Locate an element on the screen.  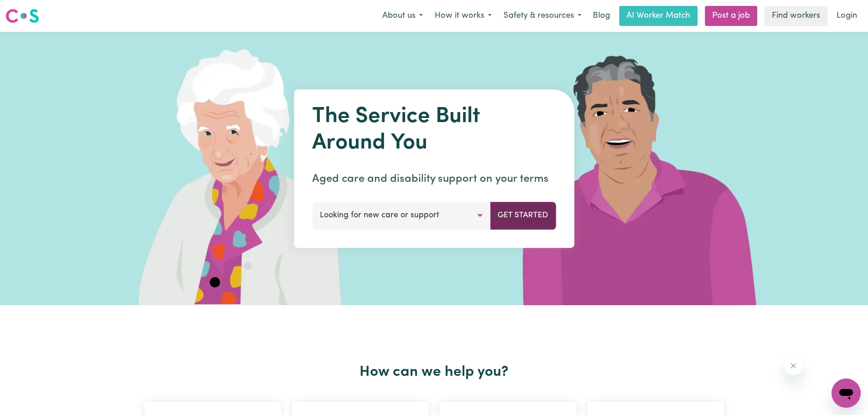
button: Get Started is located at coordinates (522, 216).